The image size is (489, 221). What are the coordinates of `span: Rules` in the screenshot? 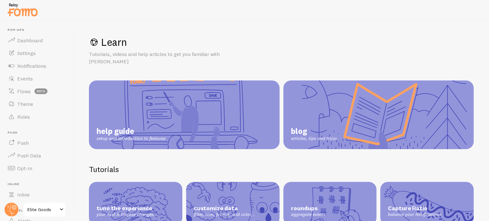 It's located at (24, 117).